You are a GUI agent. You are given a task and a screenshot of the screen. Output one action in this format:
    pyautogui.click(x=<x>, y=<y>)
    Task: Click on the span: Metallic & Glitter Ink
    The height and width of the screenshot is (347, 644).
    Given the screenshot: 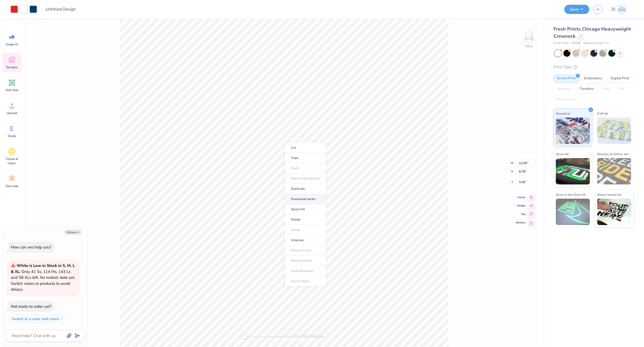 What is the action you would take?
    pyautogui.click(x=613, y=154)
    